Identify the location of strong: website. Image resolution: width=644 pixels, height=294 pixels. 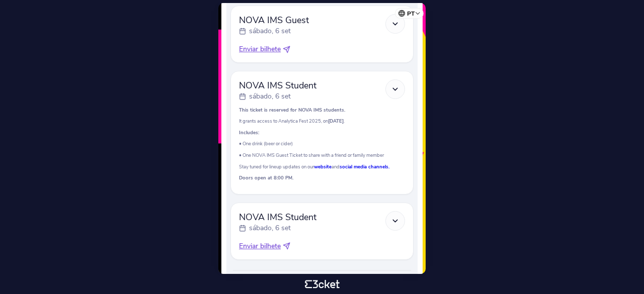
(322, 166).